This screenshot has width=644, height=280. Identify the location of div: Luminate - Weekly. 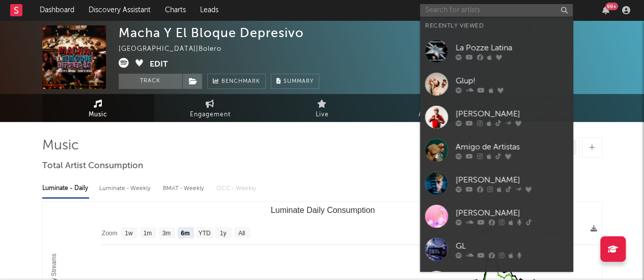
(126, 189).